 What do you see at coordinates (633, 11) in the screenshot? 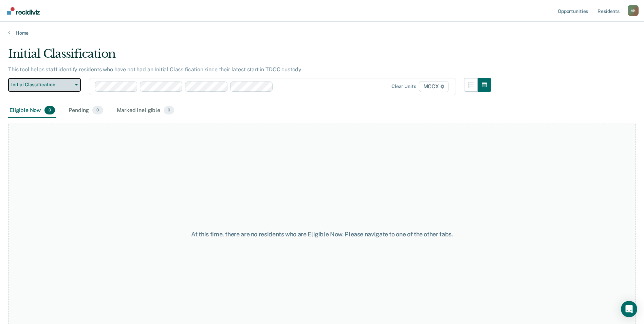
I see `button: Profile dropdown button` at bounding box center [633, 11].